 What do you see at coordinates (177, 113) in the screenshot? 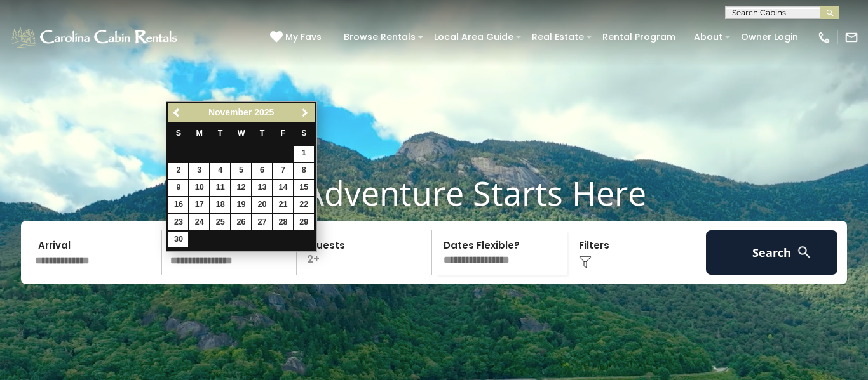
I see `span: Previous` at bounding box center [177, 113].